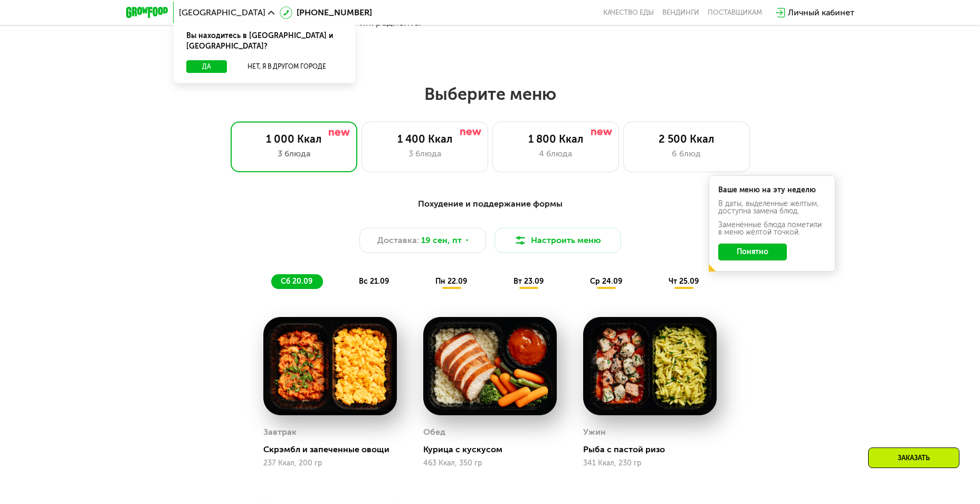 The image size is (980, 504). Describe the element at coordinates (686, 154) in the screenshot. I see `div: 6 блюд` at that location.